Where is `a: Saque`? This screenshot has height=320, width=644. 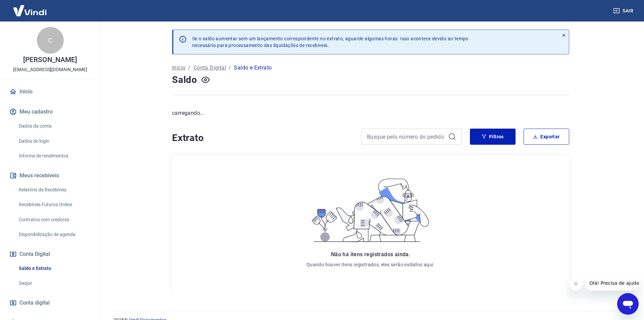 a: Saque is located at coordinates (54, 283).